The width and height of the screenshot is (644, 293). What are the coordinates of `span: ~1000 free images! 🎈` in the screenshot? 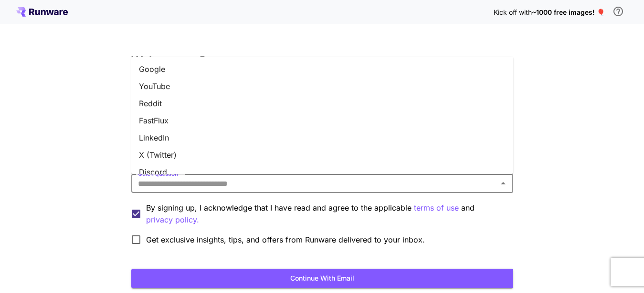 It's located at (568, 12).